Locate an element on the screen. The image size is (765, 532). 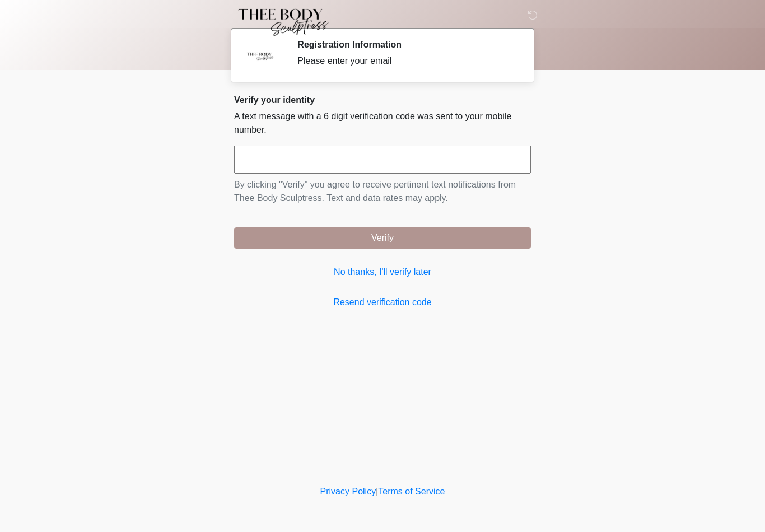
button: Verify is located at coordinates (382, 238).